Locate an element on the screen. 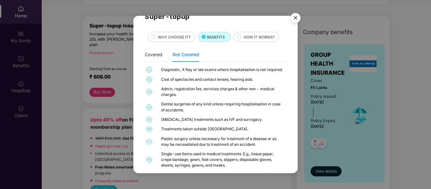 This screenshot has width=431, height=189. span: 03 is located at coordinates (149, 92).